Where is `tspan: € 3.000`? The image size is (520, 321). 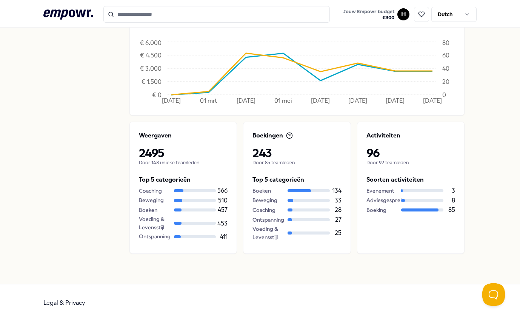 tspan: € 3.000 is located at coordinates (151, 68).